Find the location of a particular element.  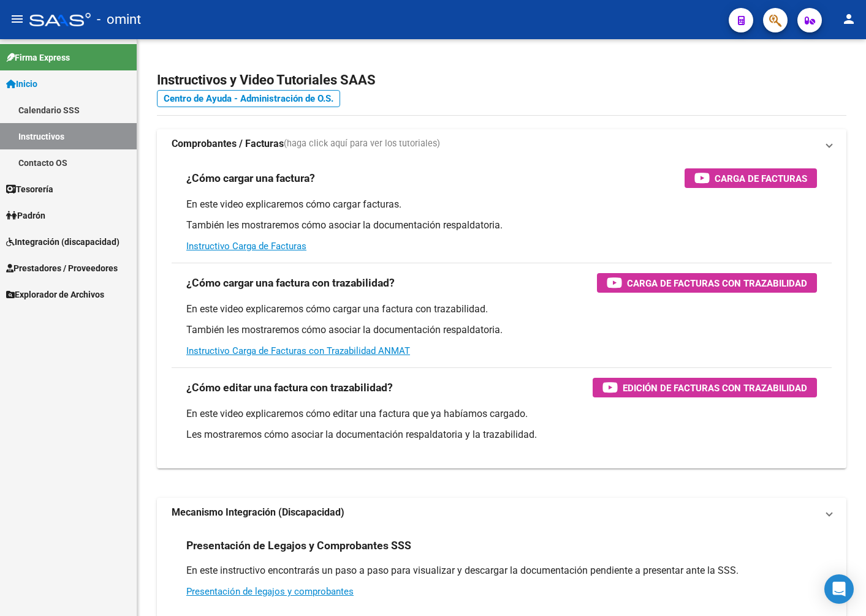

span: Carga de Facturas con Trazabilidad is located at coordinates (717, 283).